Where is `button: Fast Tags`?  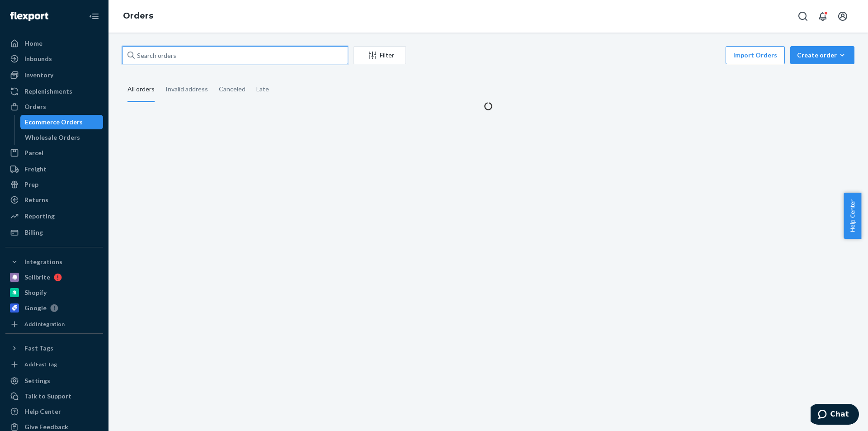 button: Fast Tags is located at coordinates (54, 348).